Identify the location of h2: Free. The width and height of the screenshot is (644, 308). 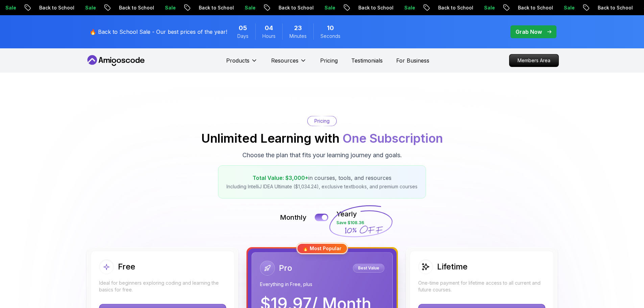
(127, 267).